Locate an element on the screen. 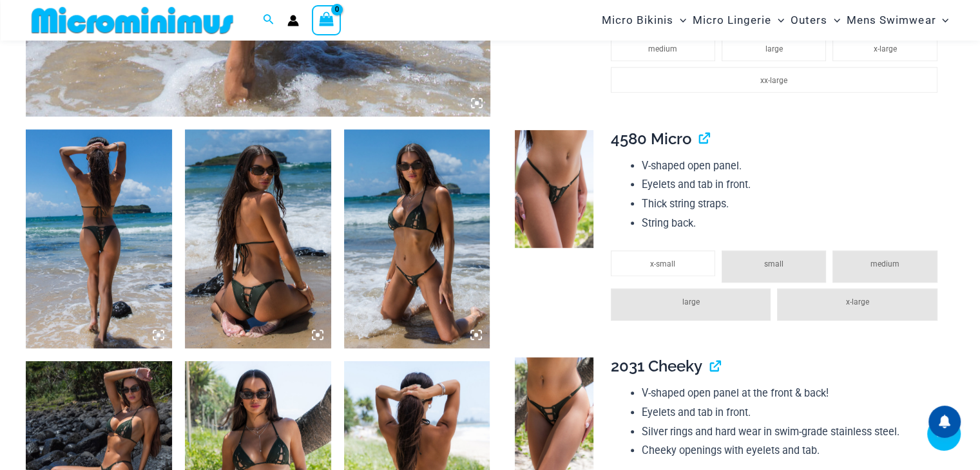 The image size is (980, 470). li: xx-large is located at coordinates (773, 80).